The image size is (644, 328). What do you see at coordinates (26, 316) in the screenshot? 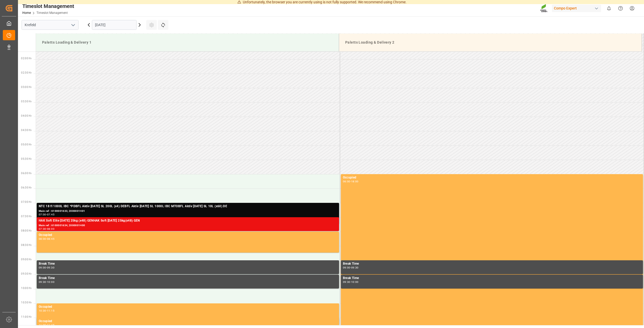
I see `span: 11:00 Hr` at bounding box center [26, 316].